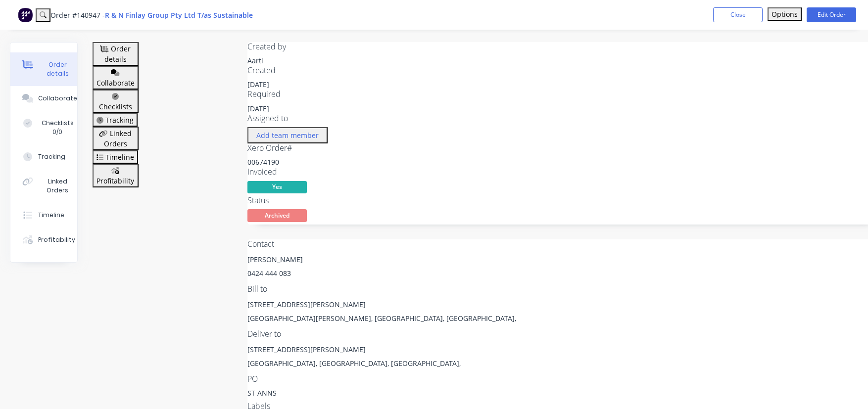 This screenshot has height=409, width=868. What do you see at coordinates (115, 102) in the screenshot?
I see `button: Checklists` at bounding box center [115, 102].